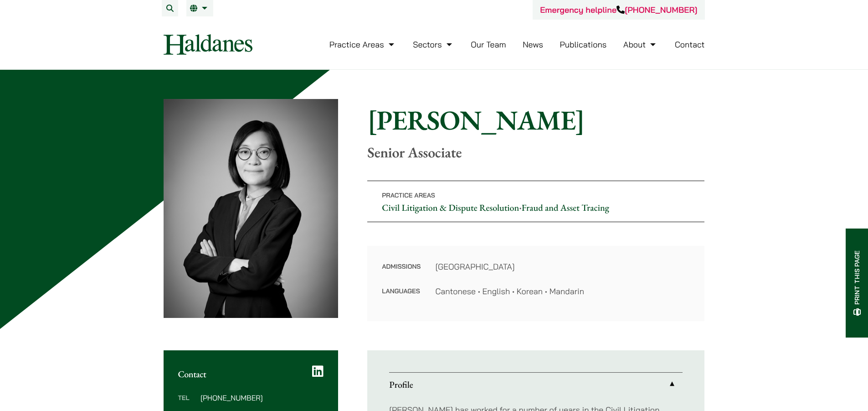  Describe the element at coordinates (199, 8) in the screenshot. I see `a: EN` at that location.